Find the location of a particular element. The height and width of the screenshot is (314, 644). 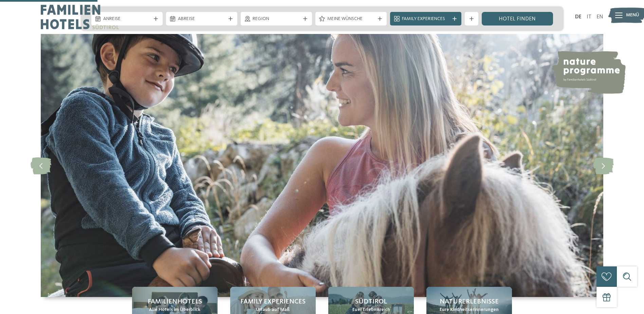

a: nature programme by Familienhotels Südtirol is located at coordinates (589, 72).